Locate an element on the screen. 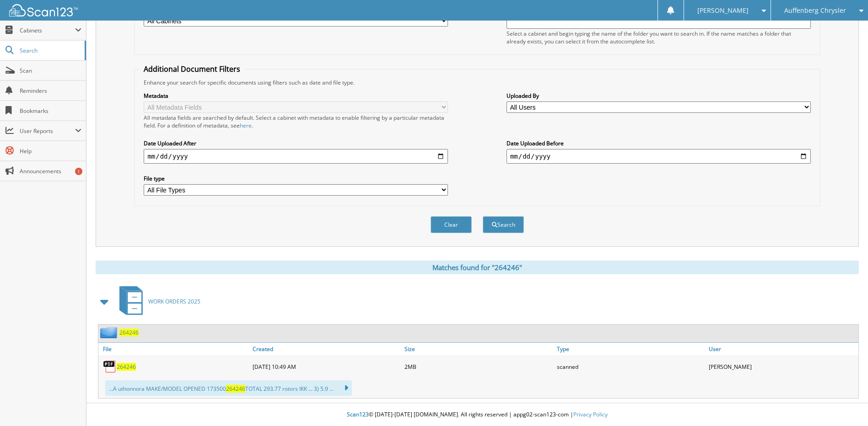 This screenshot has width=868, height=426. label: Date Uploaded After is located at coordinates (296, 143).